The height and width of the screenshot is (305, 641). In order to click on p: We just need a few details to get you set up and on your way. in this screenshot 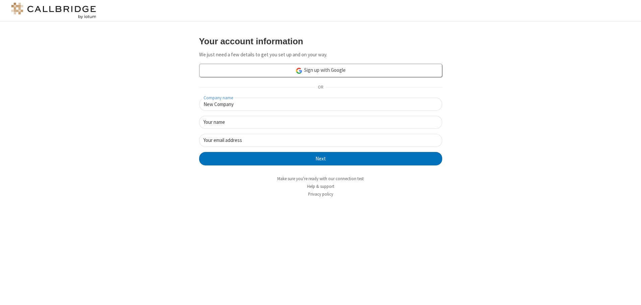, I will do `click(321, 55)`.